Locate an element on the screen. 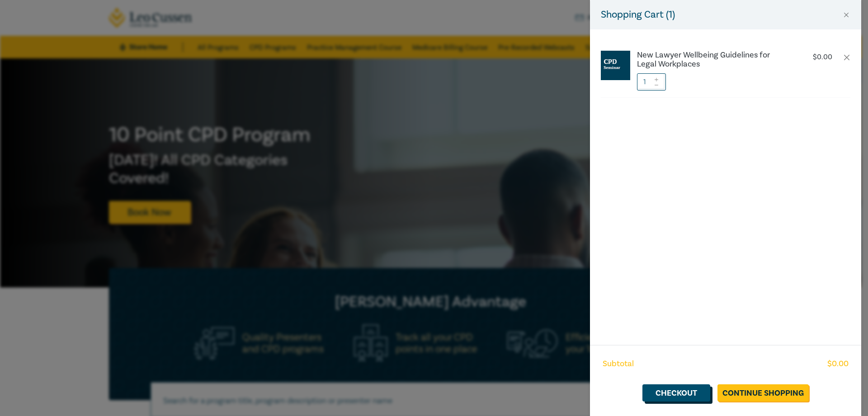 Image resolution: width=868 pixels, height=416 pixels. img: CPD%20Seminar.jpg is located at coordinates (615, 65).